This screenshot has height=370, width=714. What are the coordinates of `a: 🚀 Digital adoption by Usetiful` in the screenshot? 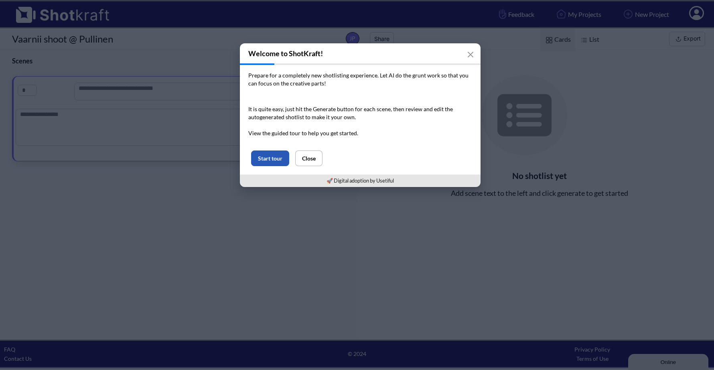 It's located at (360, 181).